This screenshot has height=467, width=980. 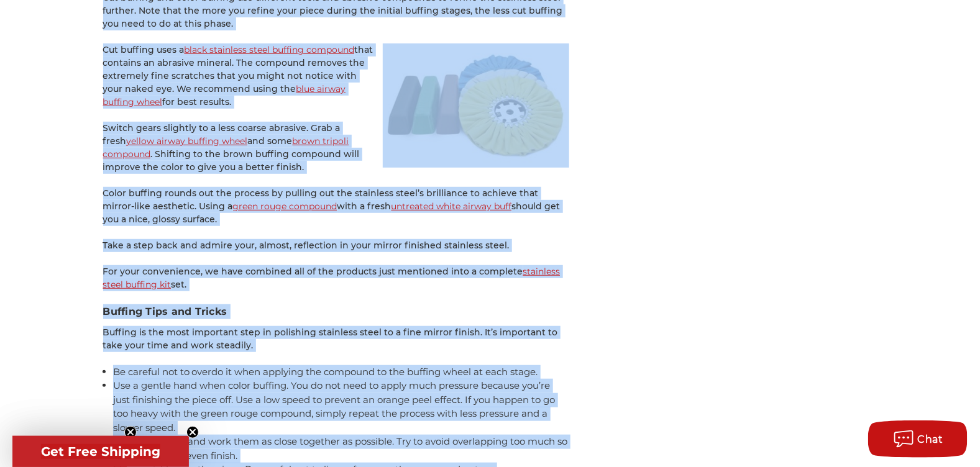 What do you see at coordinates (285, 206) in the screenshot?
I see `a: green rouge compound` at bounding box center [285, 206].